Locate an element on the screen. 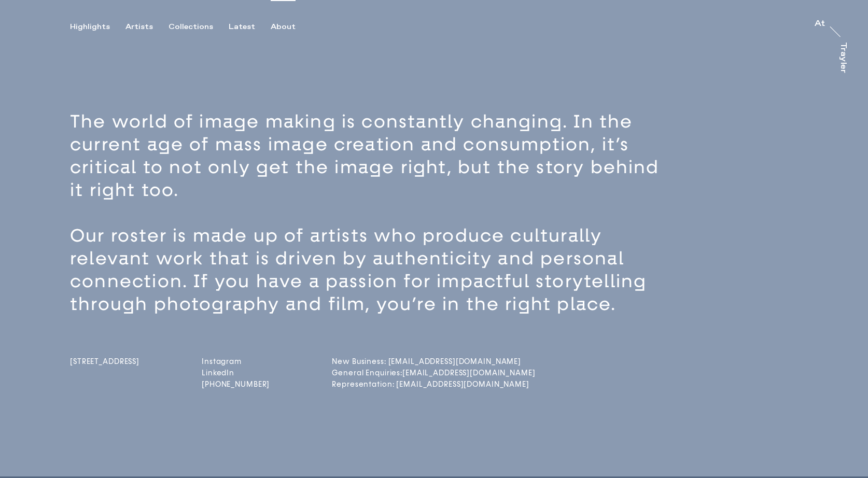 The height and width of the screenshot is (478, 868). button: Highlights is located at coordinates (97, 27).